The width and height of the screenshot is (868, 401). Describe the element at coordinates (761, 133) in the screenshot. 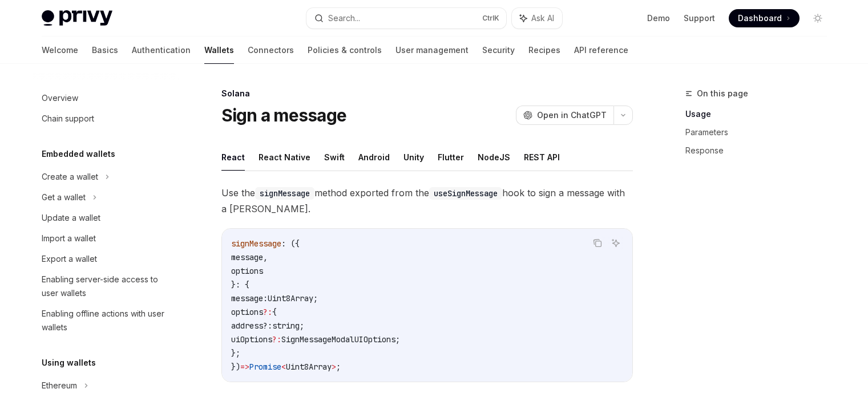

I see `a: Parameters` at that location.